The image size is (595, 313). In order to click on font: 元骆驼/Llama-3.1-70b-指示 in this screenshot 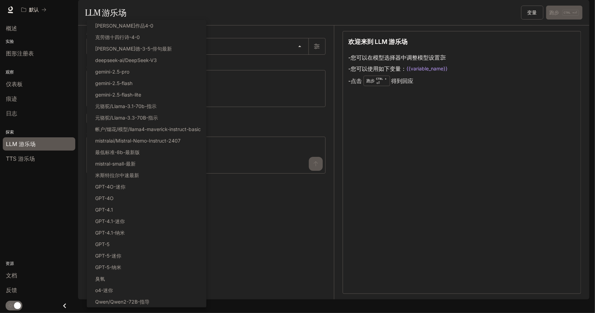, I will do `click(126, 106)`.